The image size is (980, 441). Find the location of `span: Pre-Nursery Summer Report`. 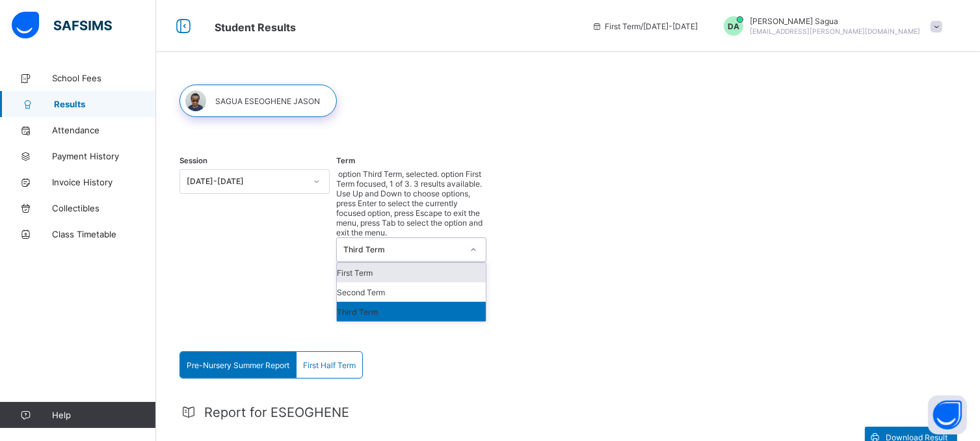

span: Pre-Nursery Summer Report is located at coordinates (238, 365).